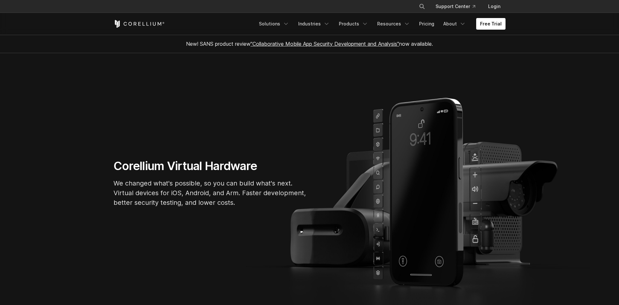 This screenshot has height=305, width=619. I want to click on span: New! SANS product review now available., so click(309, 44).